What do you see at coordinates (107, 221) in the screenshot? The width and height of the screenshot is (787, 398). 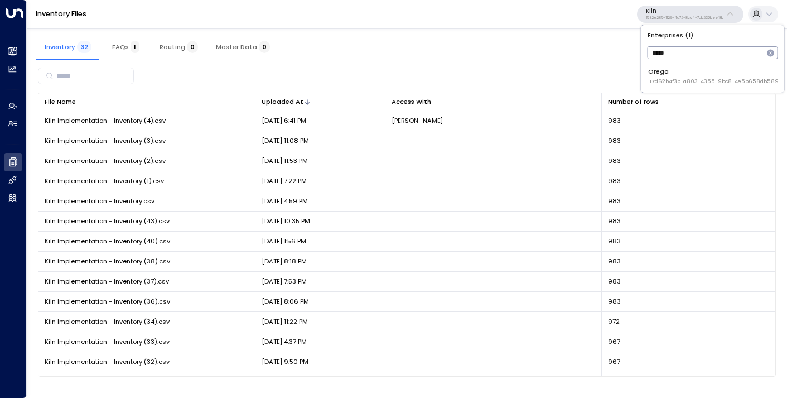 I see `span: Kiln Implementation - Inventory (43).csv` at bounding box center [107, 221].